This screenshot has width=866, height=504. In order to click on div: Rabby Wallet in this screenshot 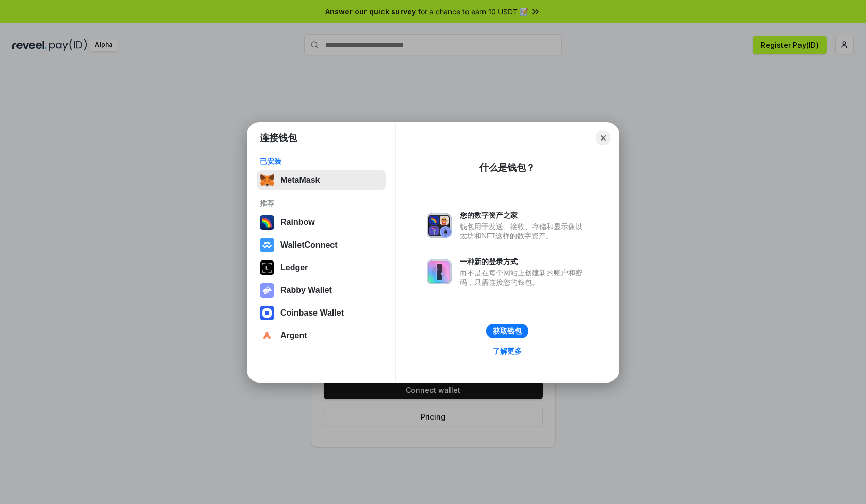, I will do `click(306, 290)`.